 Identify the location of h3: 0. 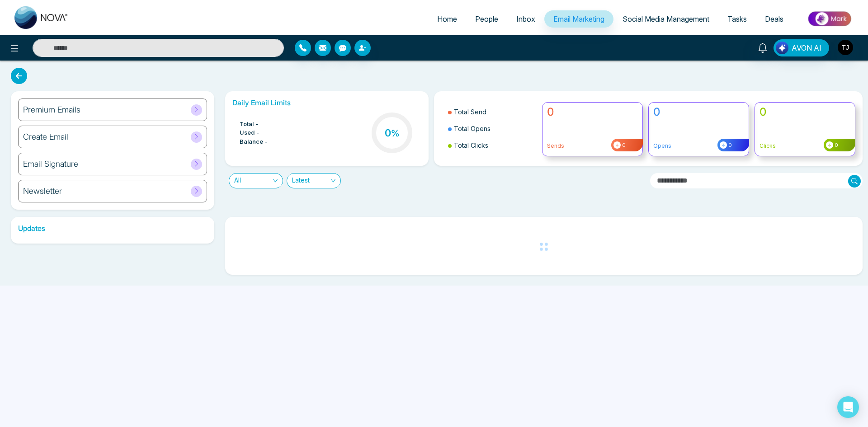
(392, 133).